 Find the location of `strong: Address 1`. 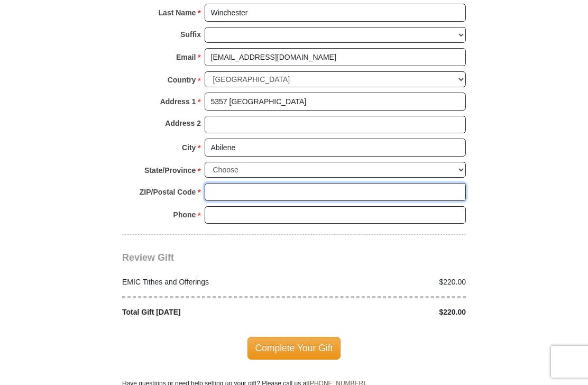

strong: Address 1 is located at coordinates (178, 102).